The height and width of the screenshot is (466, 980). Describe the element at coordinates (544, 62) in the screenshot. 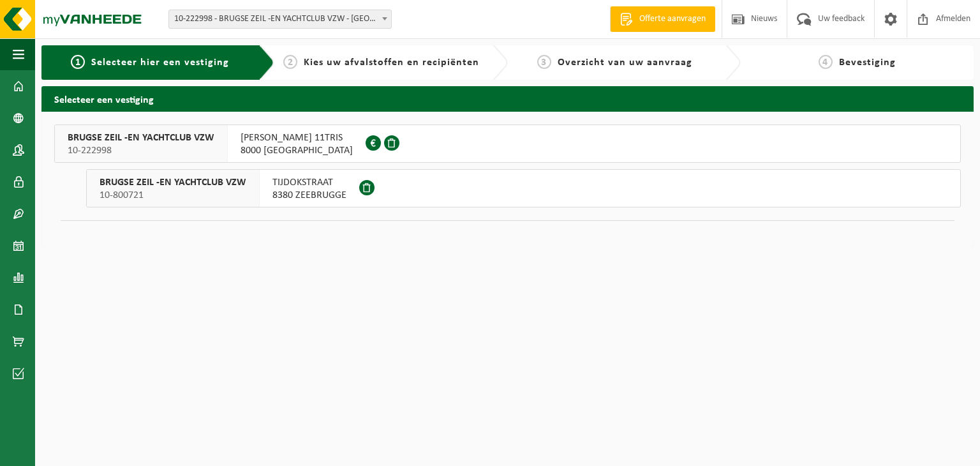

I see `span: 3` at that location.